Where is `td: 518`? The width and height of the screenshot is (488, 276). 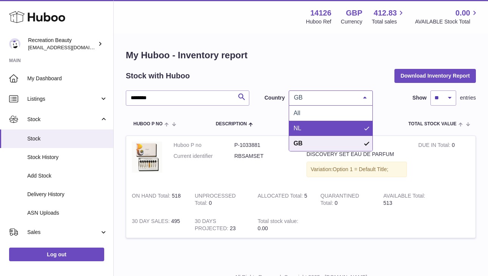
td: 518 is located at coordinates (158, 200).